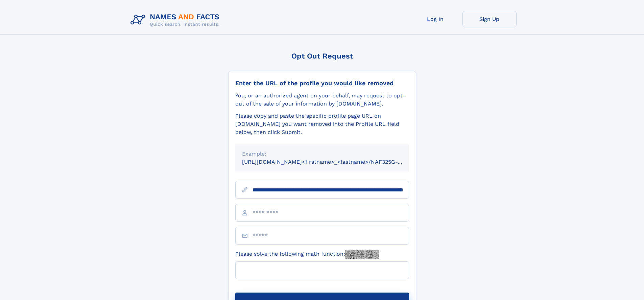 The width and height of the screenshot is (644, 300). I want to click on div: Enter the URL of the profile you would like removed, so click(322, 83).